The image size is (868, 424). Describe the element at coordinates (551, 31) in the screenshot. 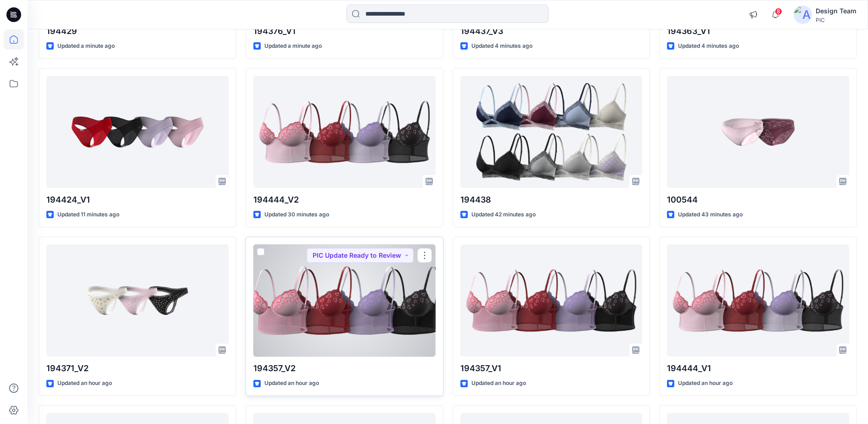

I see `p: 194437_V3` at that location.